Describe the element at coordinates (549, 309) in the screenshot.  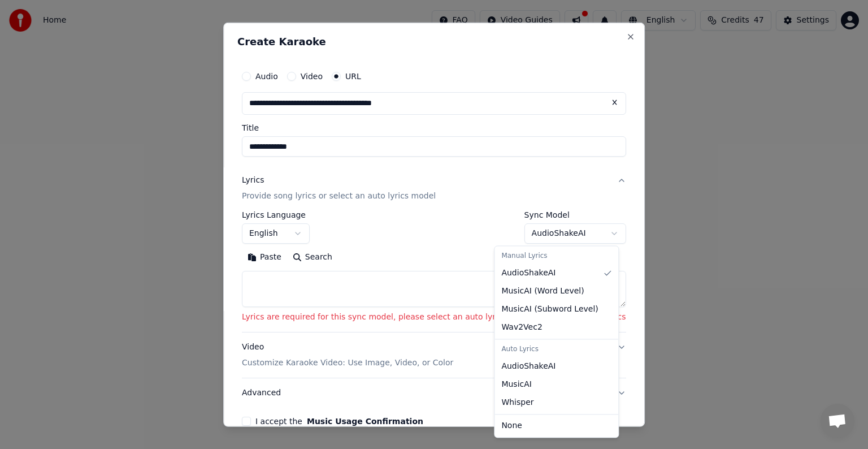
I see `span: MusicAI ( Subword Level )` at that location.